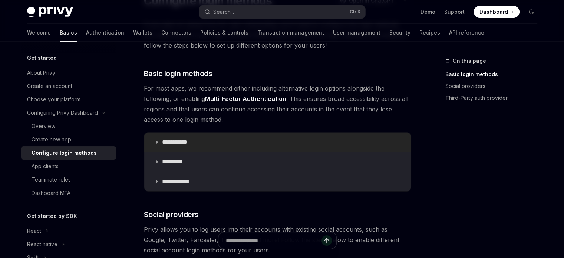 This screenshot has height=258, width=564. What do you see at coordinates (245, 99) in the screenshot?
I see `a: Multi-Factor Authentication` at bounding box center [245, 99].